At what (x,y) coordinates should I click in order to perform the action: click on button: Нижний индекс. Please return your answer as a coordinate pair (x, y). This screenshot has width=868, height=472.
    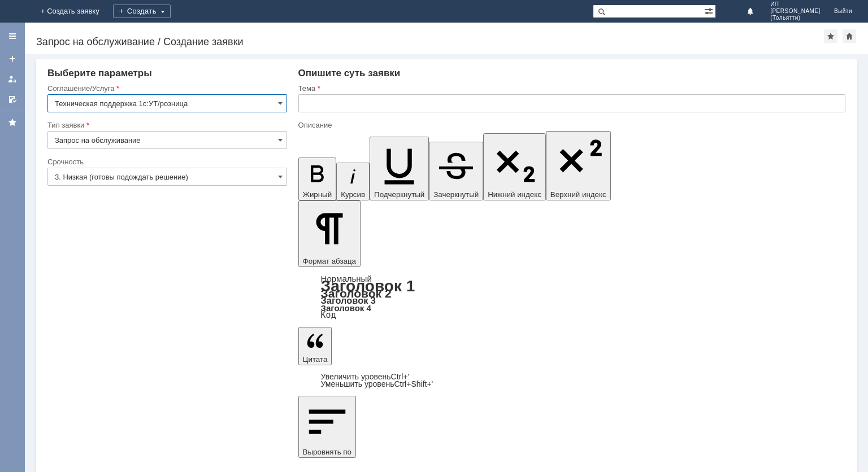
    Looking at the image, I should click on (514, 167).